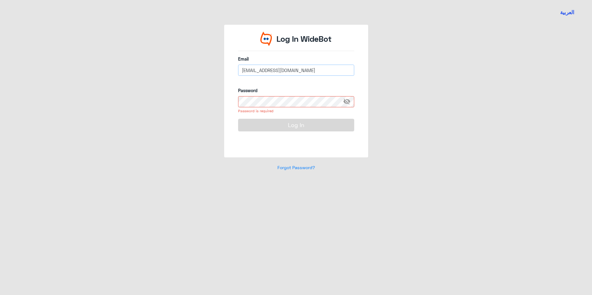 The height and width of the screenshot is (295, 592). What do you see at coordinates (296, 125) in the screenshot?
I see `button: Log In` at bounding box center [296, 125].